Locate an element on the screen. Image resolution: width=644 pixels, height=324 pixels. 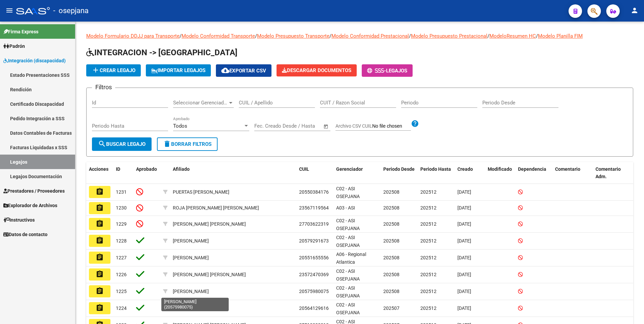
mat-icon: menu is located at coordinates (9, 11).